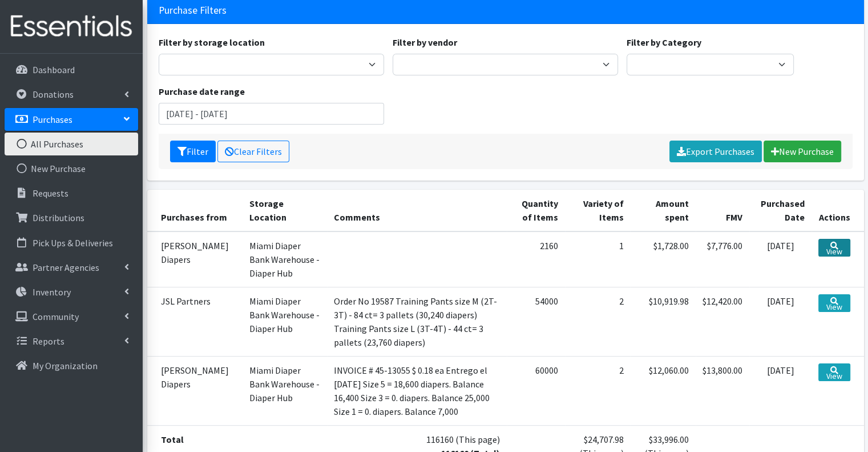  Describe the element at coordinates (425, 42) in the screenshot. I see `label: Filter by vendor` at that location.